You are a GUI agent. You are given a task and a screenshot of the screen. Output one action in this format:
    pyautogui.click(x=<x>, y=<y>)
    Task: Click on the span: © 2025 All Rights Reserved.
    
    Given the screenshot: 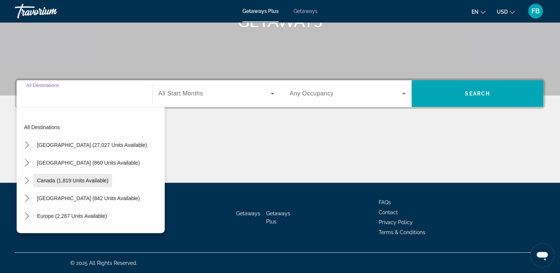 What is the action you would take?
    pyautogui.click(x=104, y=263)
    